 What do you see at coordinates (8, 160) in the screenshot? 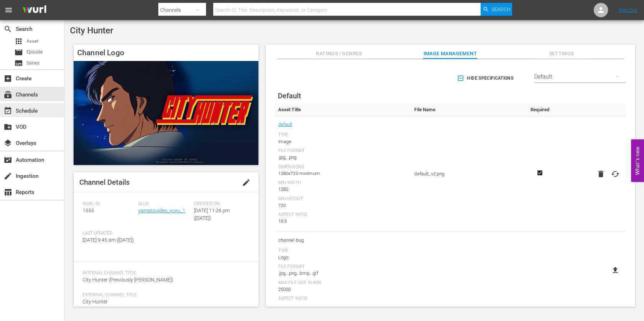
I see `span: Automation` at bounding box center [8, 160].